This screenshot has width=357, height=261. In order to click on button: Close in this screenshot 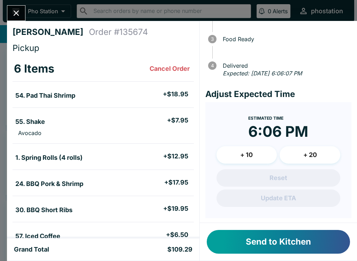, I will do `click(16, 13)`.